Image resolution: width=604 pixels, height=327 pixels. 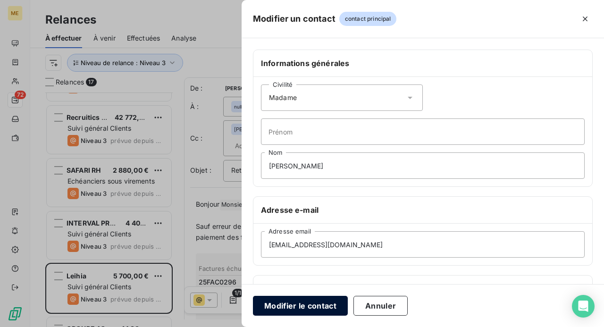 I want to click on h6: Adresse e-mail, so click(x=423, y=210).